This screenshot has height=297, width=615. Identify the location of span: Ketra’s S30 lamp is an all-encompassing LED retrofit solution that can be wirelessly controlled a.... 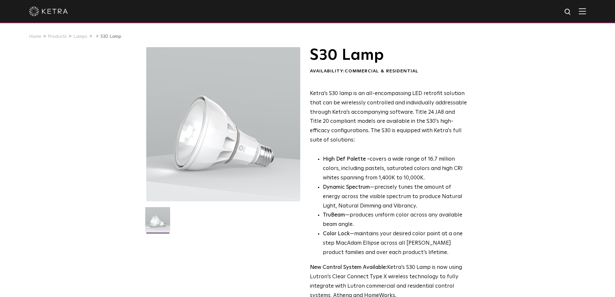
(389, 117).